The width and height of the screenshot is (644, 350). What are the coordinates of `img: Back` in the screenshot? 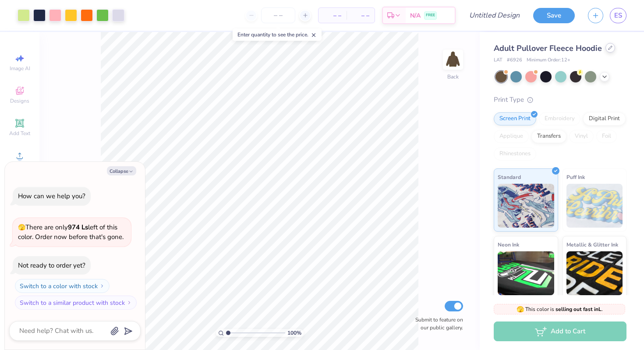 It's located at (453, 60).